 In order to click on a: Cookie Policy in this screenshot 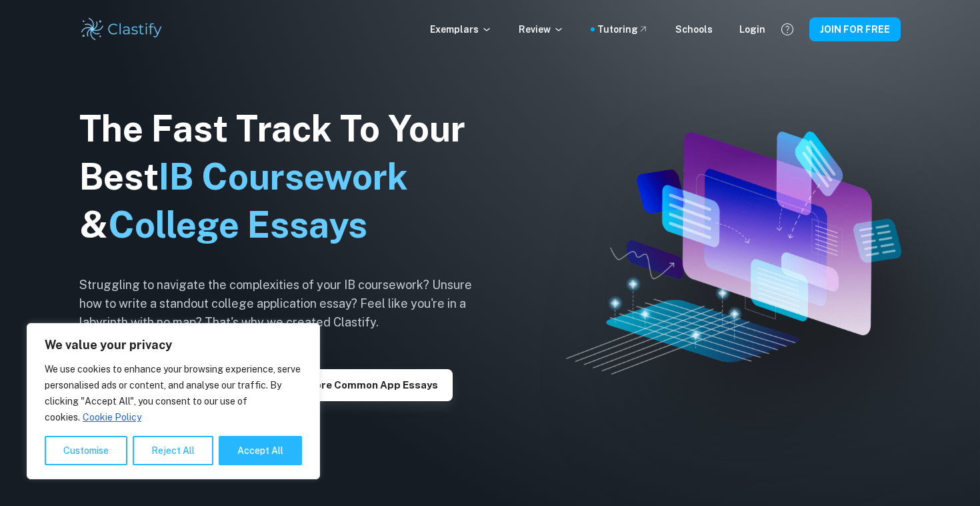, I will do `click(112, 417)`.